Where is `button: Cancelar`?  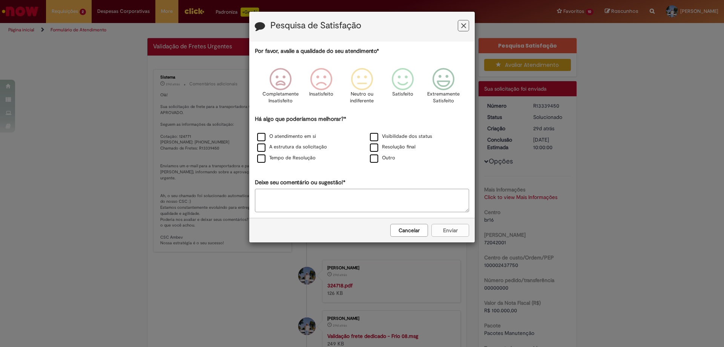 button: Cancelar is located at coordinates (409, 230).